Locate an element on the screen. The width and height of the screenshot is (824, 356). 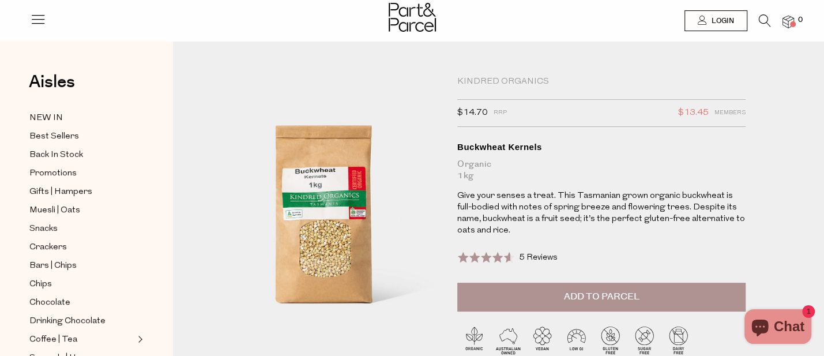
span: Muesli | Oats is located at coordinates (55, 210).